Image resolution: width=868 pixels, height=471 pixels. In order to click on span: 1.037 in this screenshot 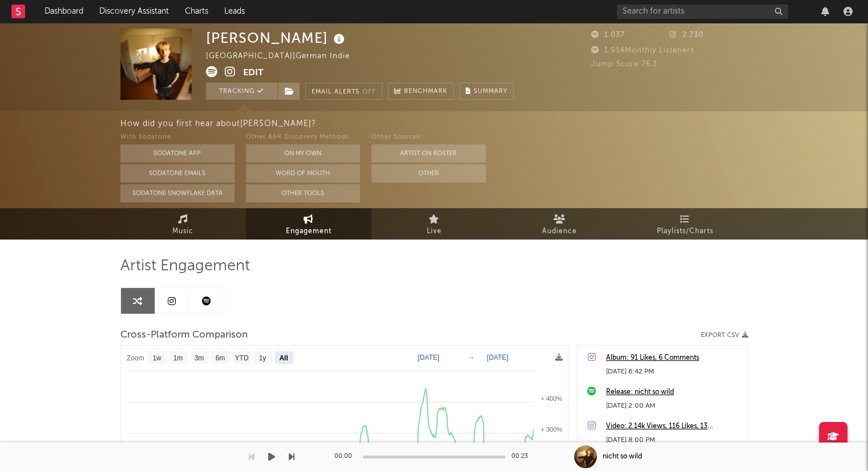, I will do `click(608, 35)`.